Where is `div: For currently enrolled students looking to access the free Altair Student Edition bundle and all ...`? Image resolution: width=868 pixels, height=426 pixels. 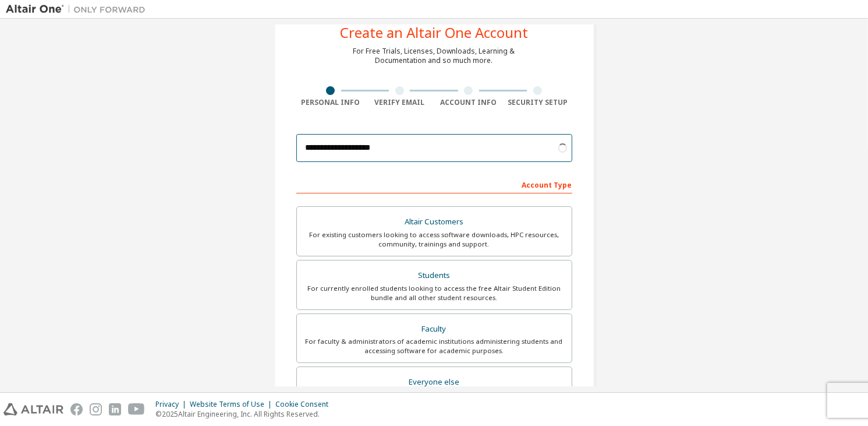
div: For currently enrolled students looking to access the free Altair Student Edition bundle and all ... is located at coordinates (434, 293).